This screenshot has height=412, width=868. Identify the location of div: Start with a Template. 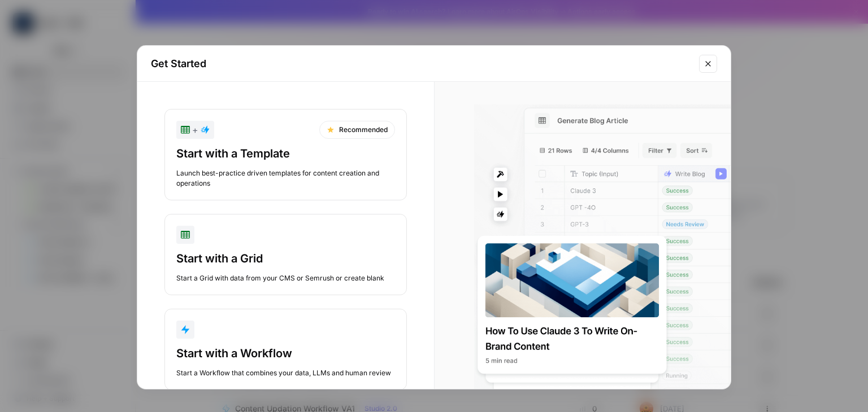
(285, 154).